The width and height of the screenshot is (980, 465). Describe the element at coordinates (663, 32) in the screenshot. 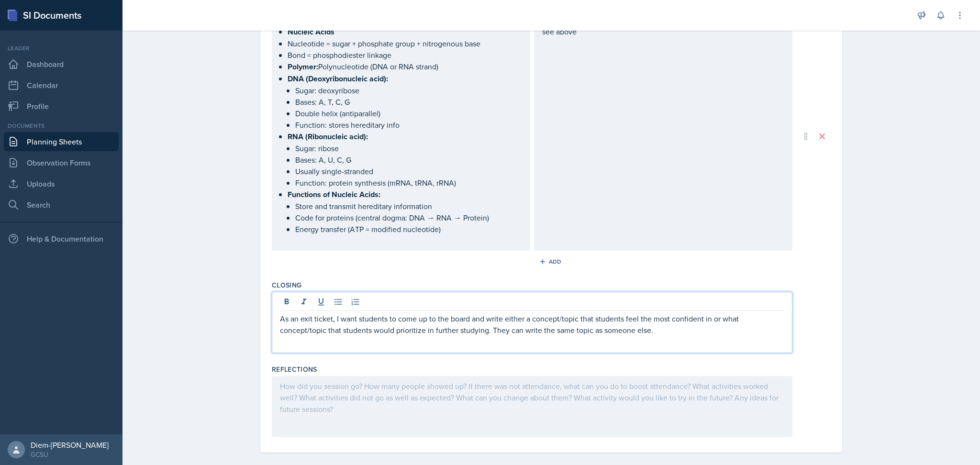

I see `p: see above` at that location.